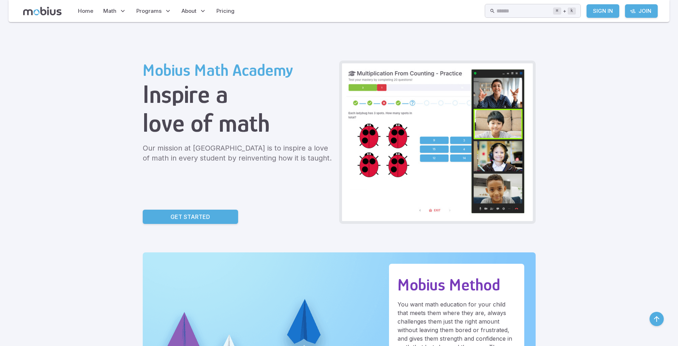  I want to click on img: Grade 2 Class, so click(438, 142).